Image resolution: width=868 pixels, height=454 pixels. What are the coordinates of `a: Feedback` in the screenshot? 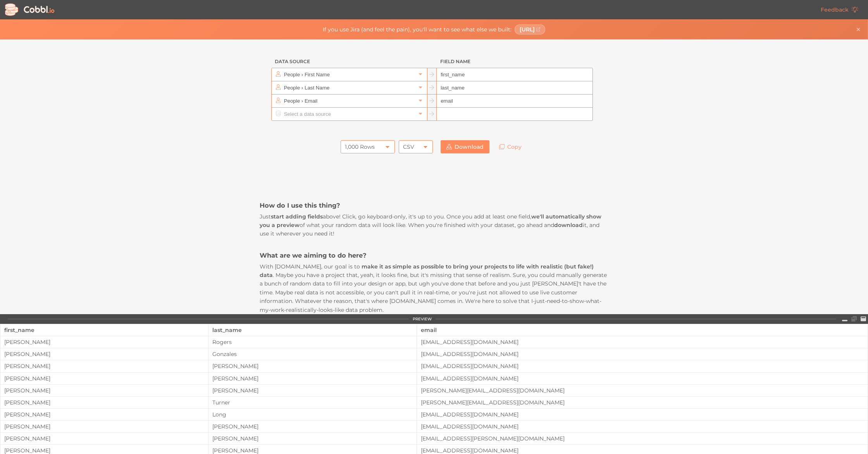 It's located at (839, 9).